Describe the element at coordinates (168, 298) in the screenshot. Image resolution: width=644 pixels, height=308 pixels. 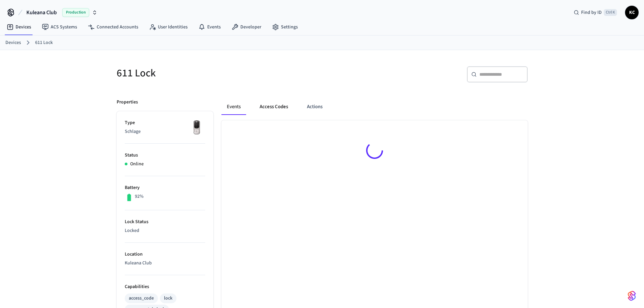
I see `div: lock` at that location.